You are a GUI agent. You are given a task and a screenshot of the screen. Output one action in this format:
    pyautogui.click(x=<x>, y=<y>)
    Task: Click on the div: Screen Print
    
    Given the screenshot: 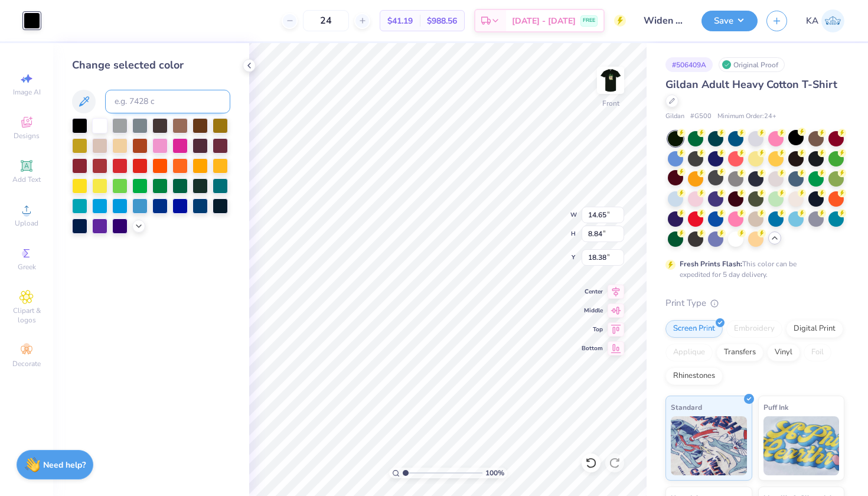 What is the action you would take?
    pyautogui.click(x=694, y=329)
    